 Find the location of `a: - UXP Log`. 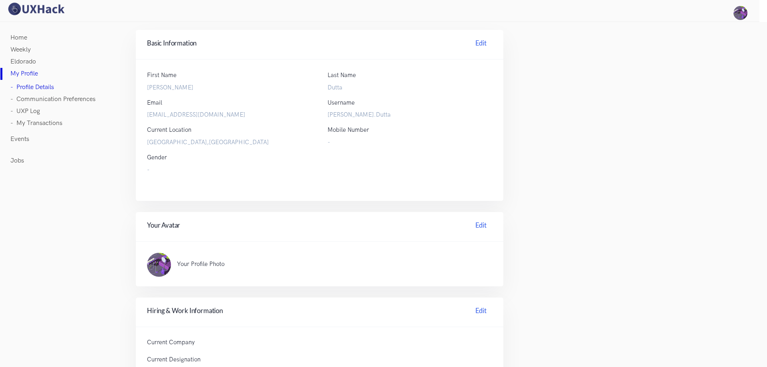

a: - UXP Log is located at coordinates (25, 111).